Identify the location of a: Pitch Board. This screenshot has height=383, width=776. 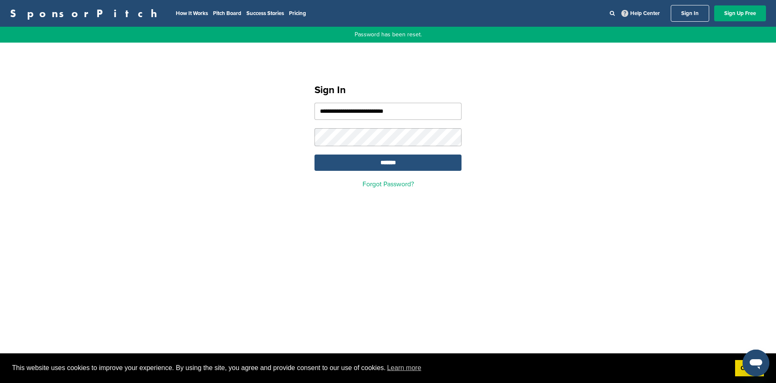
(227, 13).